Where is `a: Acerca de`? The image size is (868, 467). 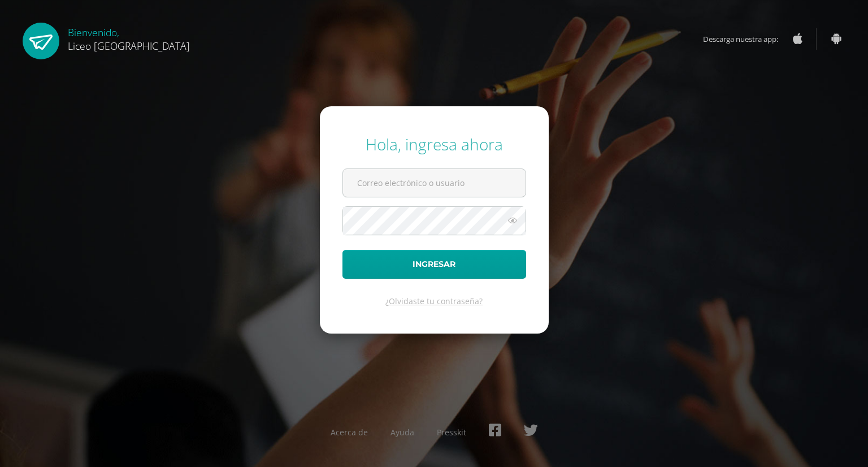 a: Acerca de is located at coordinates (350, 432).